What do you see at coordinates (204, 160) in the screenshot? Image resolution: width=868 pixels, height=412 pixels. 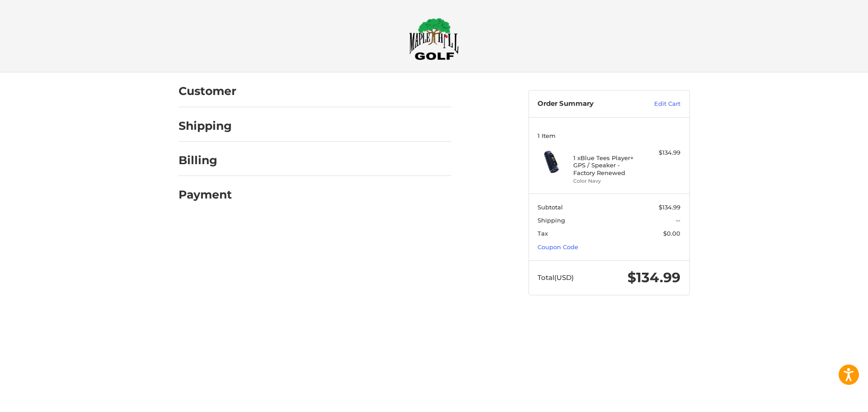 I see `h2: Billing` at bounding box center [204, 160].